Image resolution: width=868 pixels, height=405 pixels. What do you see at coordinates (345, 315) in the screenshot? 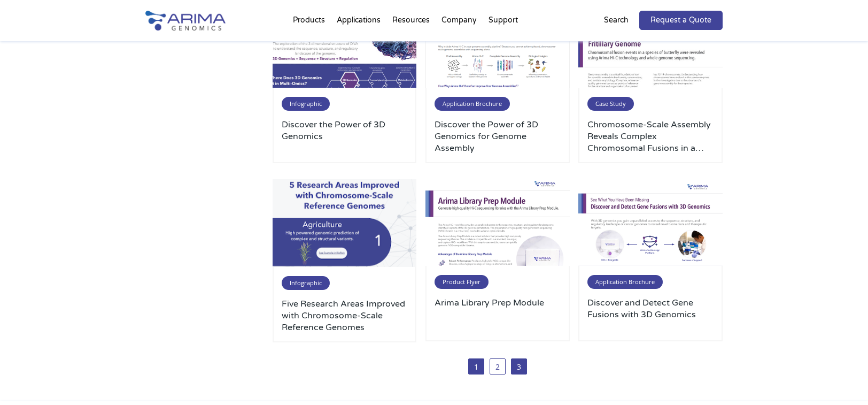
I see `h3: Five Research Areas Improved with Chromosome-Scale Reference Genomes` at bounding box center [345, 315].